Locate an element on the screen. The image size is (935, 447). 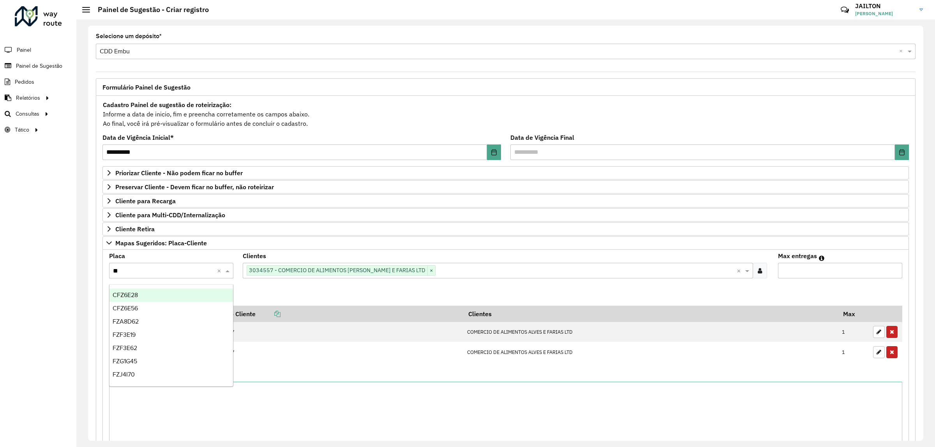
span: Cliente Retira is located at coordinates (135, 229).